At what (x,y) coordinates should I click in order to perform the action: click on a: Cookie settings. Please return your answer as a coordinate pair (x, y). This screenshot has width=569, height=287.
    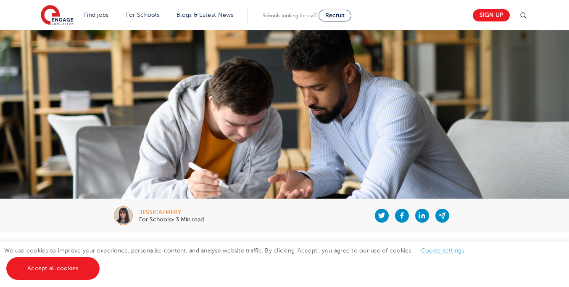
    Looking at the image, I should click on (443, 250).